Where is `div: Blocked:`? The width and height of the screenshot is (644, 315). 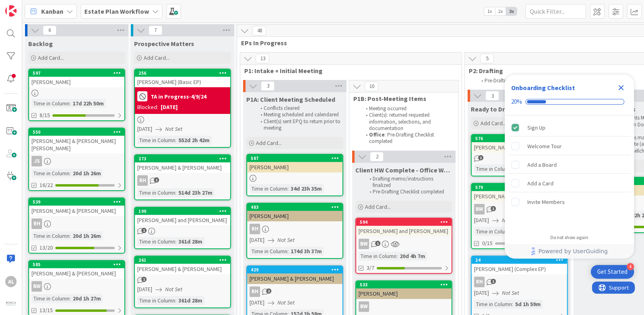
div: Blocked: is located at coordinates (148, 107).